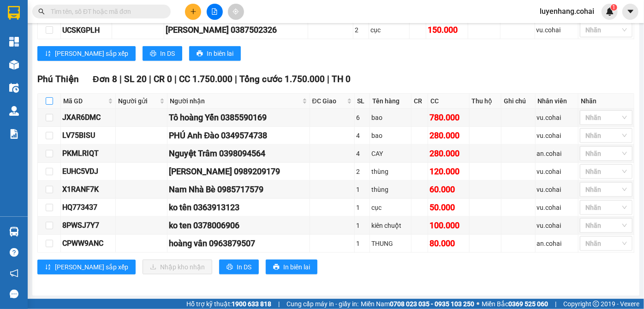 The image size is (644, 309). Describe the element at coordinates (14, 252) in the screenshot. I see `span: question-circle` at that location.